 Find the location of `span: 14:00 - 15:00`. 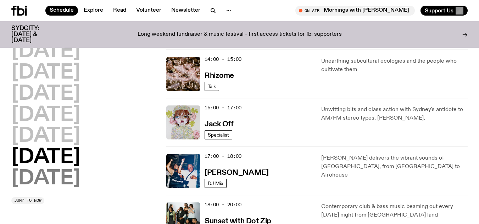

span: 14:00 - 15:00 is located at coordinates (223, 59).